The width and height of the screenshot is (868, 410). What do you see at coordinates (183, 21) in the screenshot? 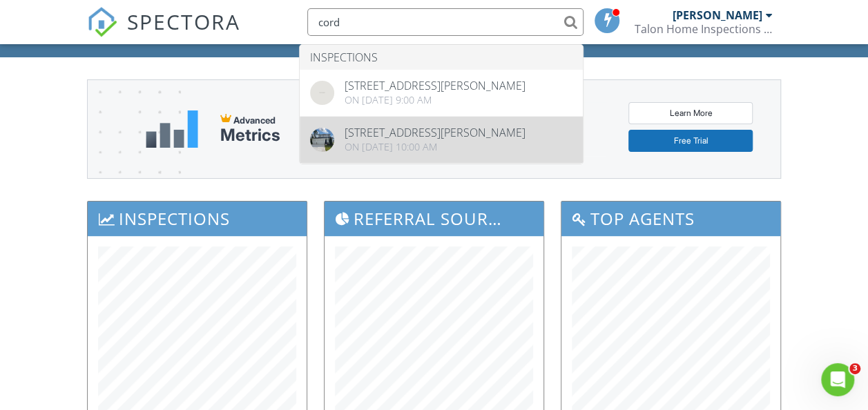
I see `span: SPECTORA` at bounding box center [183, 21].